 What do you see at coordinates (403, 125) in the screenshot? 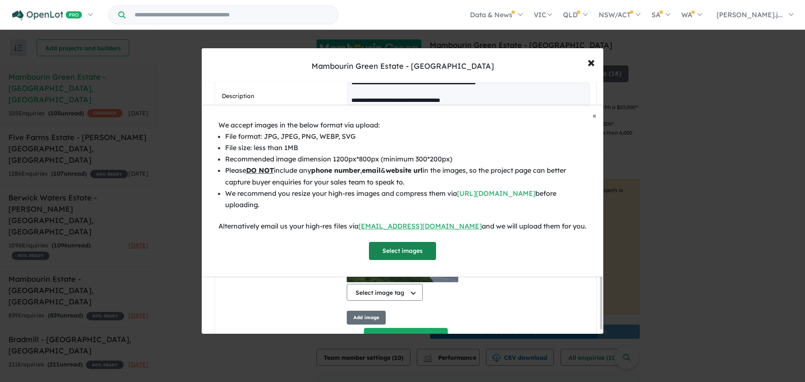
I see `div: We accept images in the below format via upload:` at bounding box center [403, 125].